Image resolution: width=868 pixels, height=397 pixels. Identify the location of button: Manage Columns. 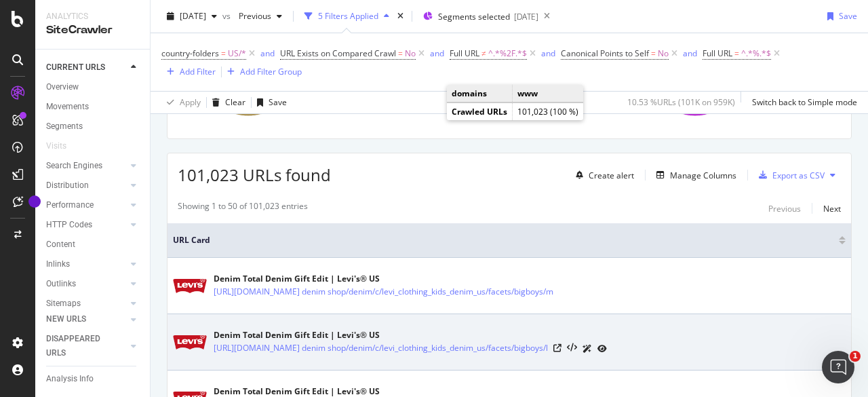
(694, 175).